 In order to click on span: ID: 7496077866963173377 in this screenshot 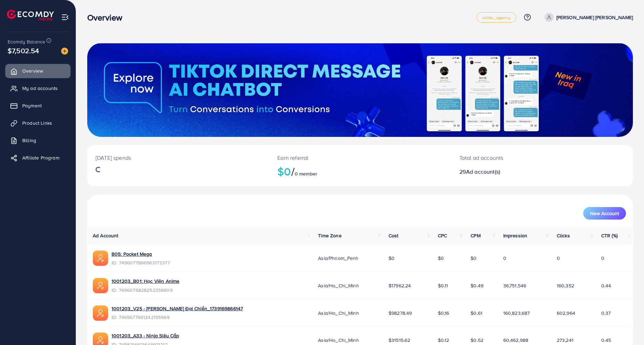, I will do `click(141, 263)`.